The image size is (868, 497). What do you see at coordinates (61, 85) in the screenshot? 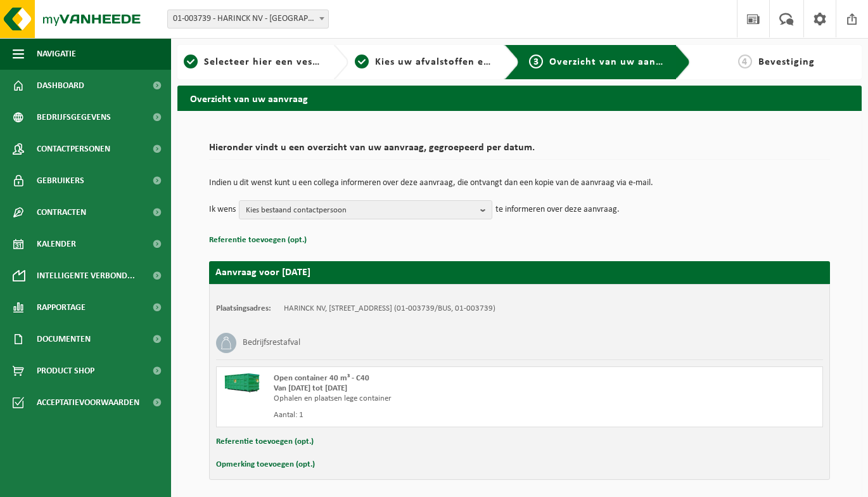
I see `span: Dashboard` at bounding box center [61, 85].